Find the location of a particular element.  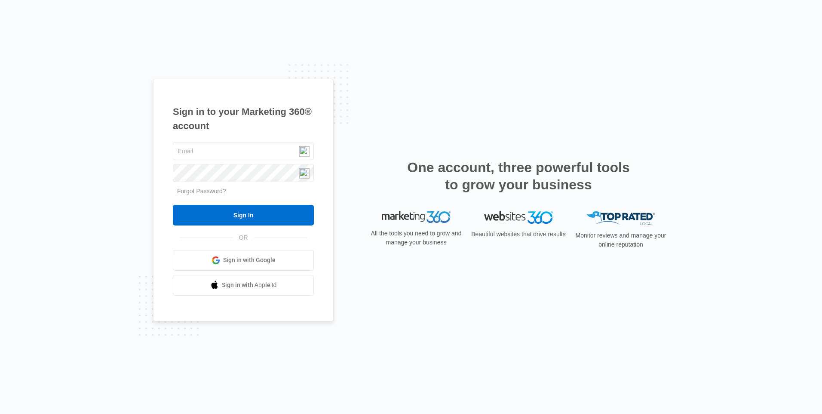

p: Beautiful websites that drive results is located at coordinates (518, 234).